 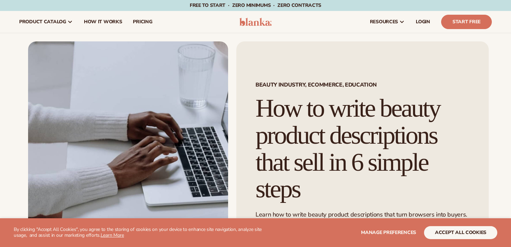 I want to click on span: Manage preferences, so click(x=388, y=232).